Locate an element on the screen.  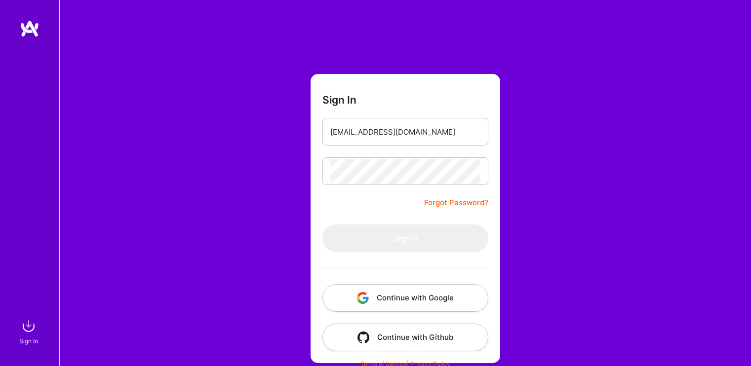
div: Sign In is located at coordinates (29, 341).